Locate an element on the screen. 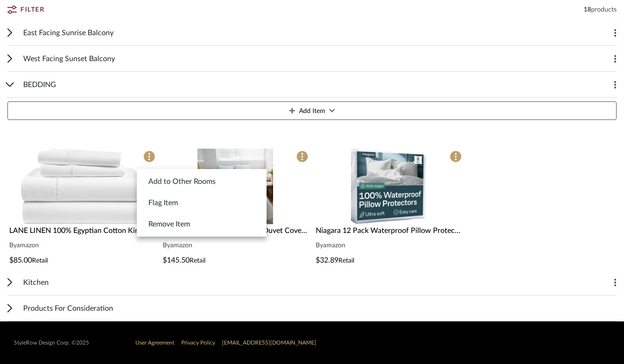 The image size is (624, 364). span: Remove Item is located at coordinates (169, 224).